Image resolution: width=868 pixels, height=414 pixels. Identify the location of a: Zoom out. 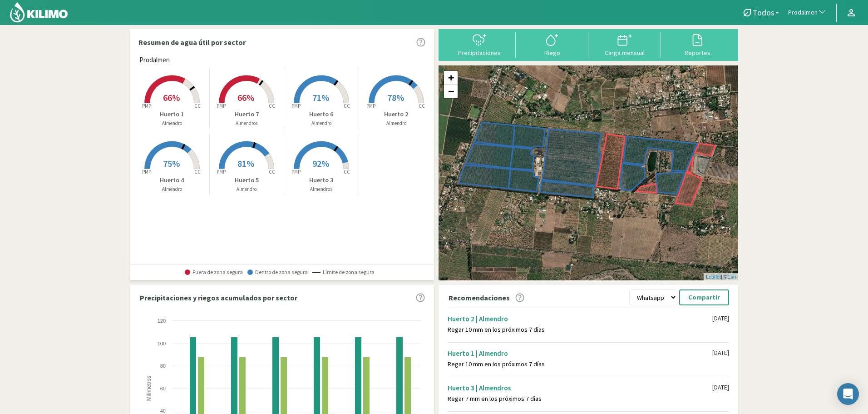
(451, 92).